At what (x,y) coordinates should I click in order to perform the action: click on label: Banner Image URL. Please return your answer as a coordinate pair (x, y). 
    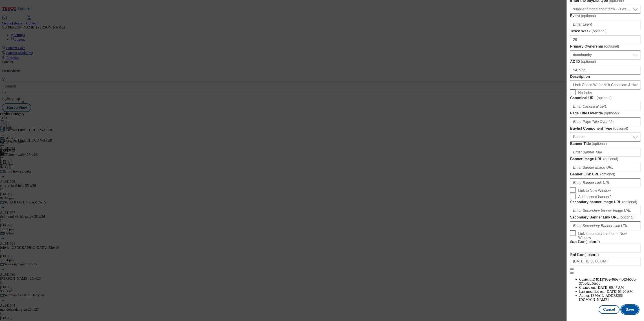
    Looking at the image, I should click on (605, 159).